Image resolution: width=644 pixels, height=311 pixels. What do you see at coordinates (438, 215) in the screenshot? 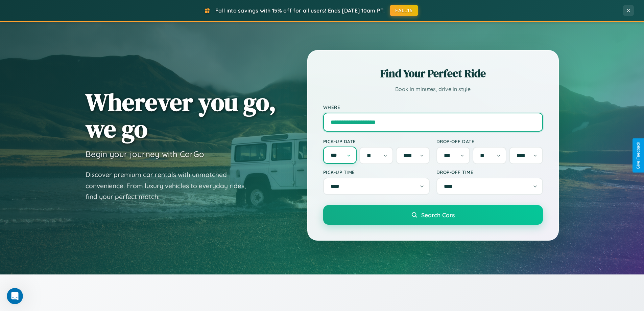
I see `span: Search Cars` at bounding box center [438, 215].